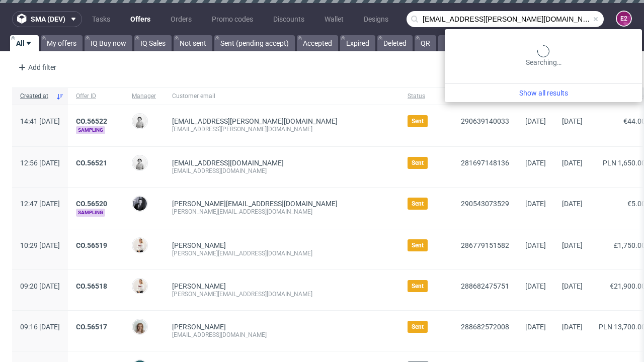 The image size is (644, 362). Describe the element at coordinates (255, 43) in the screenshot. I see `a: Sent (pending accept)` at that location.